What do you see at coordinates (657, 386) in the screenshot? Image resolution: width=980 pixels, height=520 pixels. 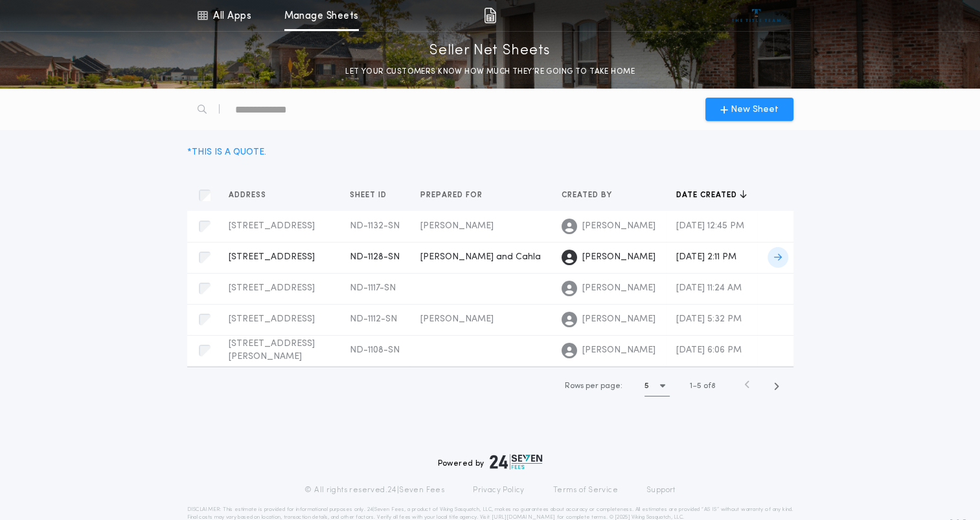 I see `button: 5` at bounding box center [657, 386].